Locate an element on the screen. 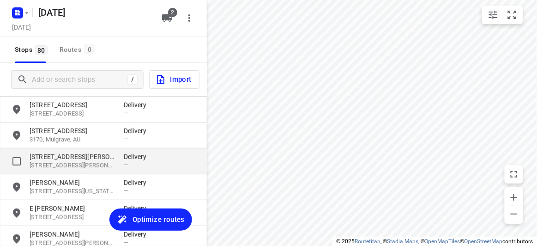 Image resolution: width=537 pixels, height=246 pixels. button: 2 is located at coordinates (167, 18).